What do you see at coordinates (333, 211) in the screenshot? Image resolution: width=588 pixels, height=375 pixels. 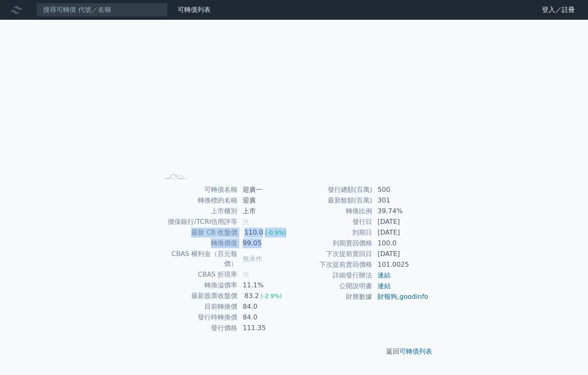 I see `td: 轉換比例` at bounding box center [333, 211].